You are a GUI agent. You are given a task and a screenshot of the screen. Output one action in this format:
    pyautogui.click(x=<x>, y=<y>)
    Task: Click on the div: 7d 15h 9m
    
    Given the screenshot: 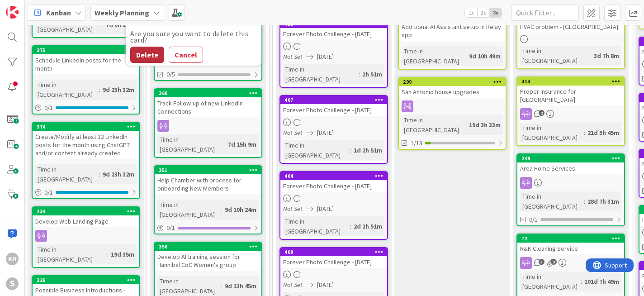 What is the action you would take?
    pyautogui.click(x=242, y=144)
    